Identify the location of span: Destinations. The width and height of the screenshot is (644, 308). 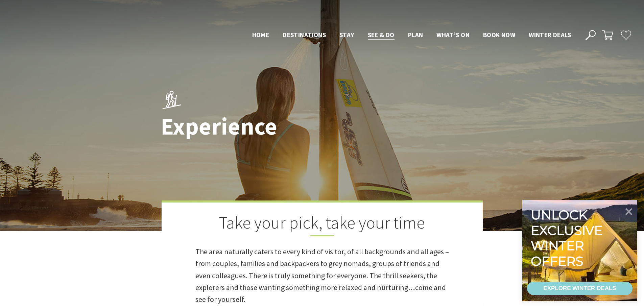
(304, 35).